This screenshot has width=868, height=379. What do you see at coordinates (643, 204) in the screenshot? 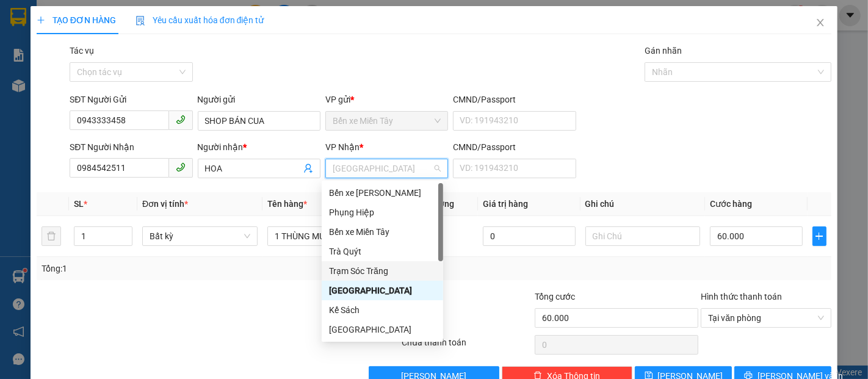
I see `th: Ghi chú` at bounding box center [643, 204].